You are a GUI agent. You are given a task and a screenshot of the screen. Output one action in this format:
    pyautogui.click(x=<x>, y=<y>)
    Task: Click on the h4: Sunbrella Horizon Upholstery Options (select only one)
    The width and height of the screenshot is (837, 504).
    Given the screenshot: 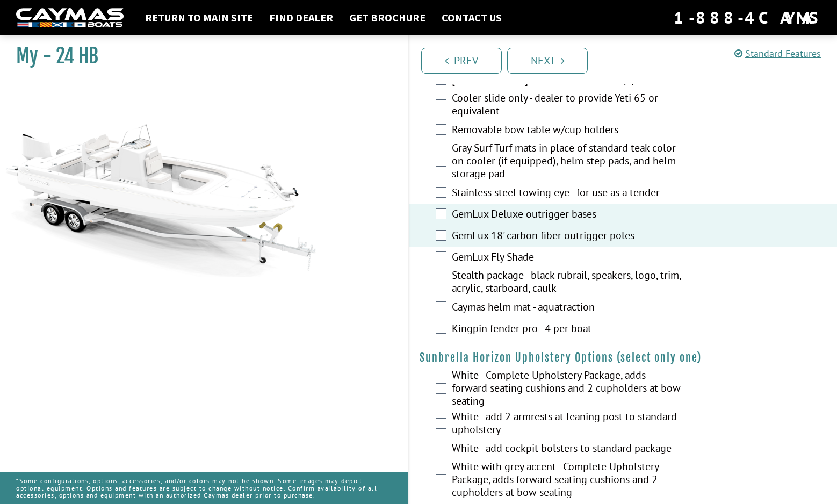 What is the action you would take?
    pyautogui.click(x=622, y=357)
    